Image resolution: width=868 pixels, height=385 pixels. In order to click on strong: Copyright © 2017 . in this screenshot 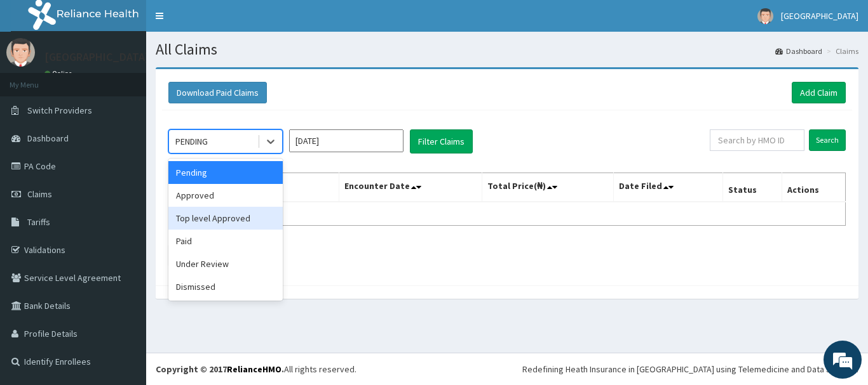, I will do `click(220, 370)`.